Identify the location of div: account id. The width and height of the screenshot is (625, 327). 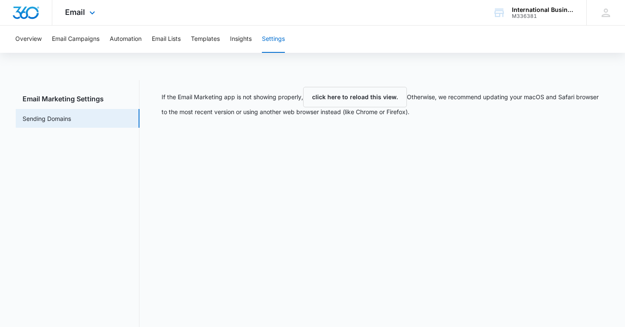
(543, 16).